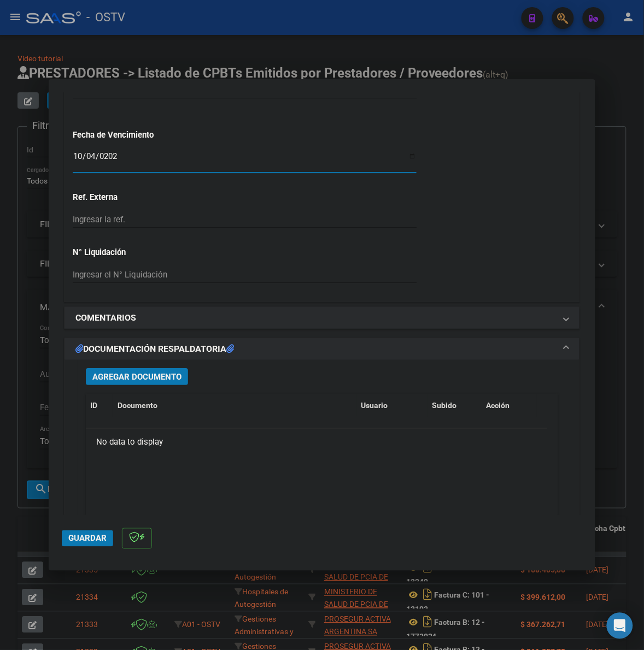 This screenshot has height=650, width=644. What do you see at coordinates (322, 471) in the screenshot?
I see `div: DOCUMENTACIÓN RESPALDATORIA` at bounding box center [322, 471].